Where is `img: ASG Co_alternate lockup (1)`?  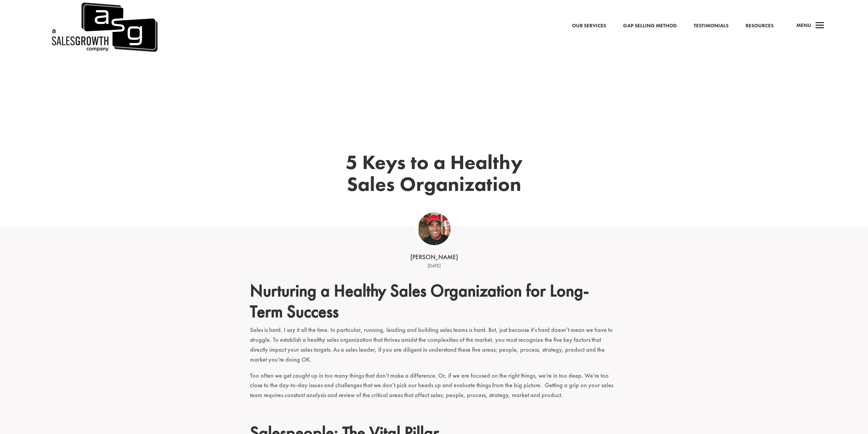
img: ASG Co_alternate lockup (1) is located at coordinates (434, 229).